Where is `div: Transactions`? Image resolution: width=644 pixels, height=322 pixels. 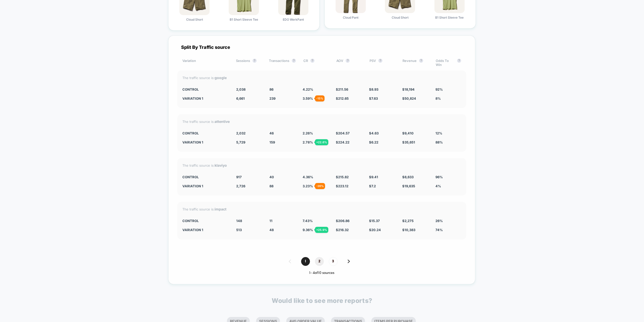 div: Transactions is located at coordinates (283, 63).